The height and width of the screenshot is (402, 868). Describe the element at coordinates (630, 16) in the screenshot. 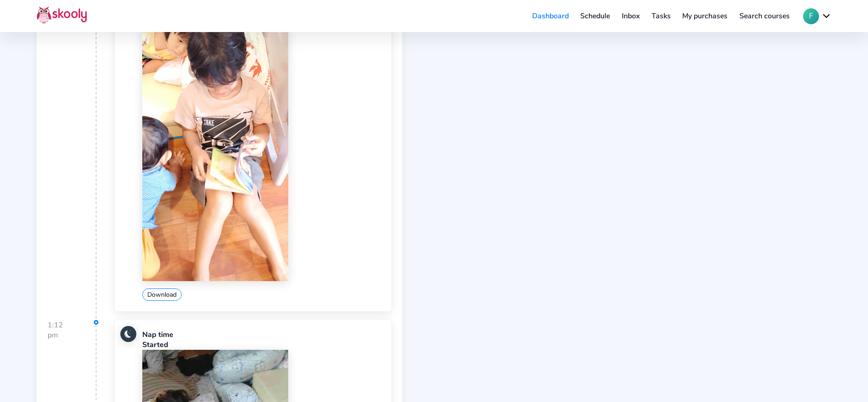

I see `a: Inbox` at that location.